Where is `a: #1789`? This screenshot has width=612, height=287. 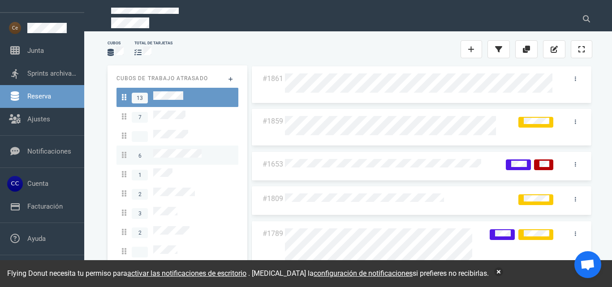 a: #1789 is located at coordinates (273, 234).